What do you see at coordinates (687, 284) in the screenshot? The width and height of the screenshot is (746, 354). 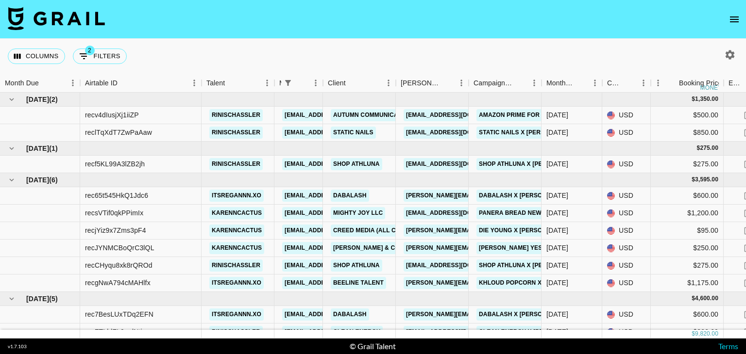 I see `div: $1,175.00` at bounding box center [687, 284].